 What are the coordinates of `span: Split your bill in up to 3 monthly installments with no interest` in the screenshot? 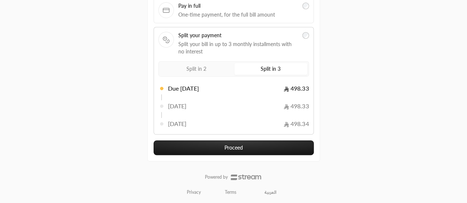 It's located at (238, 48).